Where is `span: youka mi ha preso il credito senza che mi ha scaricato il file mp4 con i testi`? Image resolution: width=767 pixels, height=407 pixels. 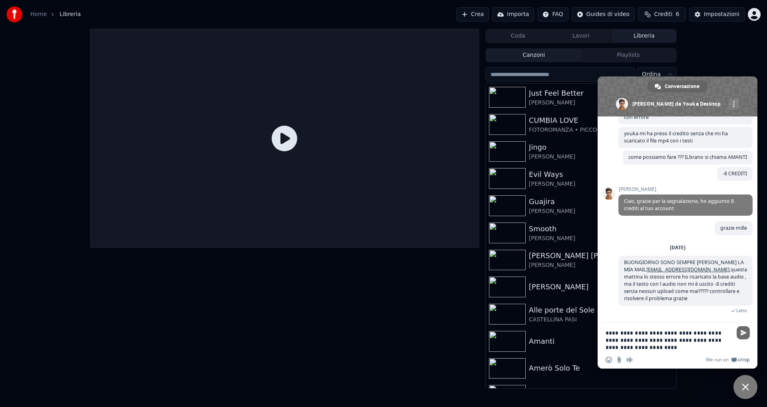
span: youka mi ha preso il credito senza che mi ha scaricato il file mp4 con i testi is located at coordinates (676, 137).